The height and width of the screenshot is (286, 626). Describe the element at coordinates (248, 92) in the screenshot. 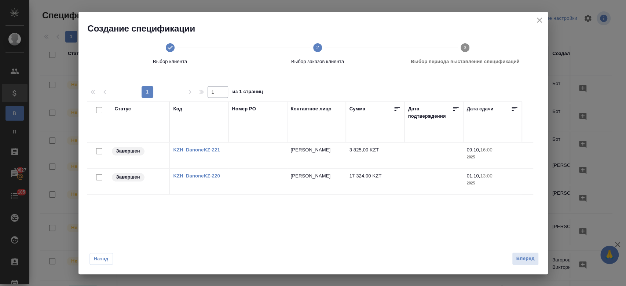

I see `span: из 1 страниц` at that location.